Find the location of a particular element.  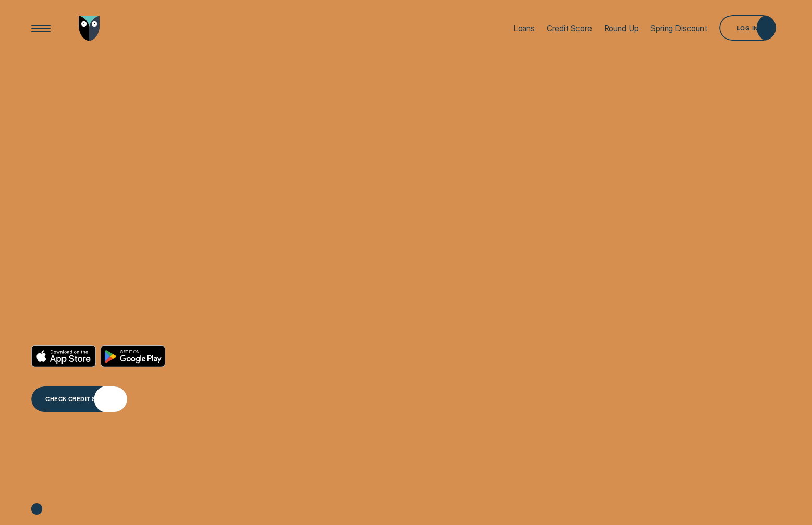

div: Spring Discount is located at coordinates (678, 28).